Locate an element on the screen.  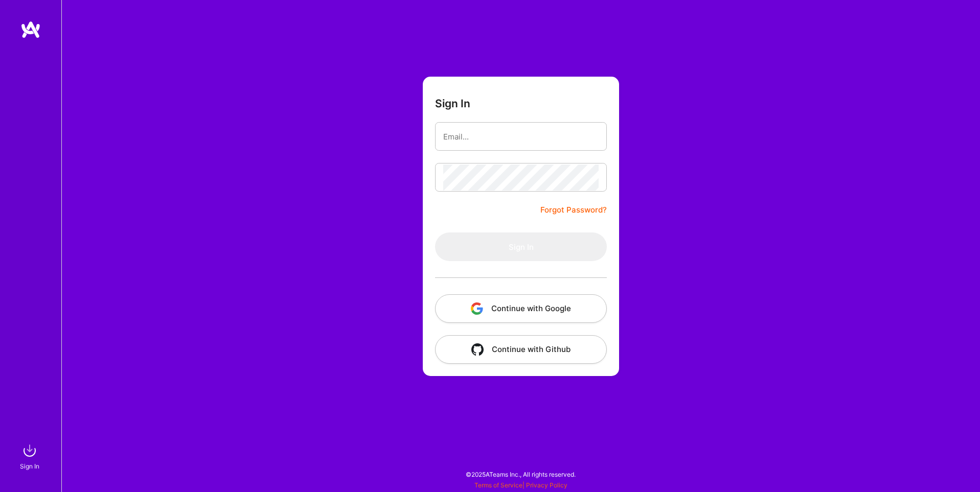
a: Terms of Service is located at coordinates (498, 485).